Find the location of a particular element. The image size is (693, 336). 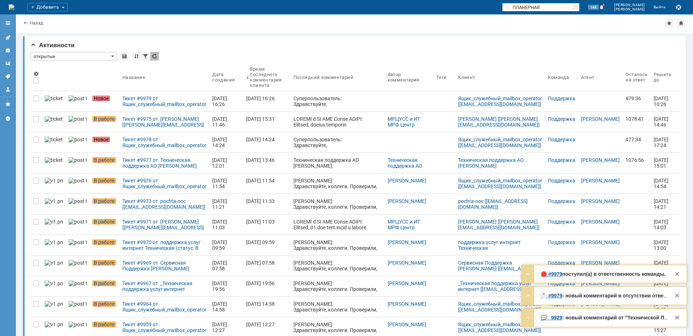

div: Осталось на ответ is located at coordinates (636, 77).